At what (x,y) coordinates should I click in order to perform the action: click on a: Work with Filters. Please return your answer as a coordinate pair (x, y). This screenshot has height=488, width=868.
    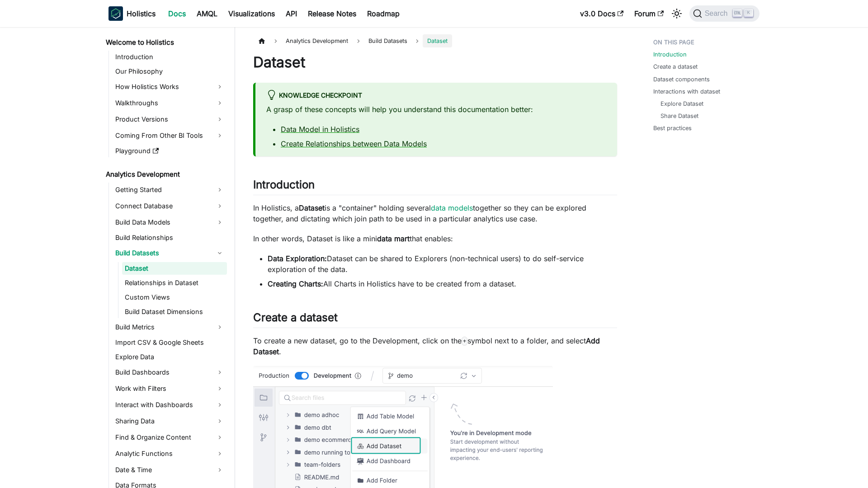
    Looking at the image, I should click on (169, 389).